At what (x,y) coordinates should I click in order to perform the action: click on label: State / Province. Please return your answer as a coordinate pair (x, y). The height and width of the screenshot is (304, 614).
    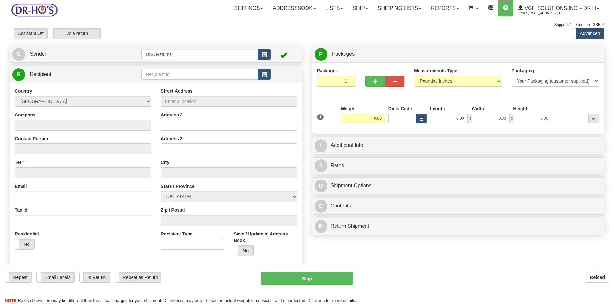
    Looking at the image, I should click on (177, 186).